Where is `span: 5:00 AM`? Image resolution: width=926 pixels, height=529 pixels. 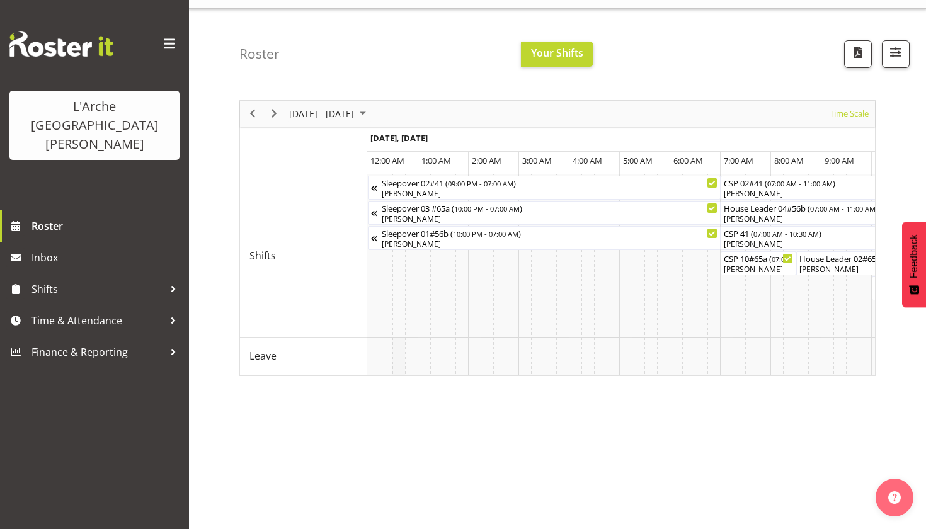
span: 5:00 AM is located at coordinates (638, 161).